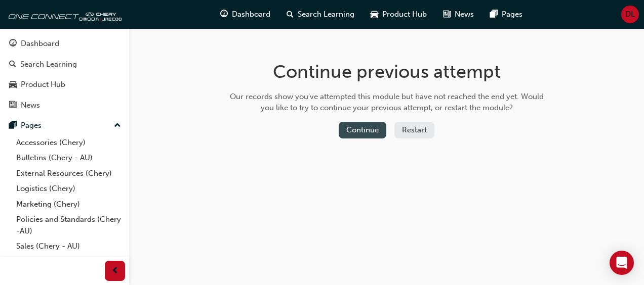  What do you see at coordinates (68, 204) in the screenshot?
I see `a: Marketing (Chery)` at bounding box center [68, 204].